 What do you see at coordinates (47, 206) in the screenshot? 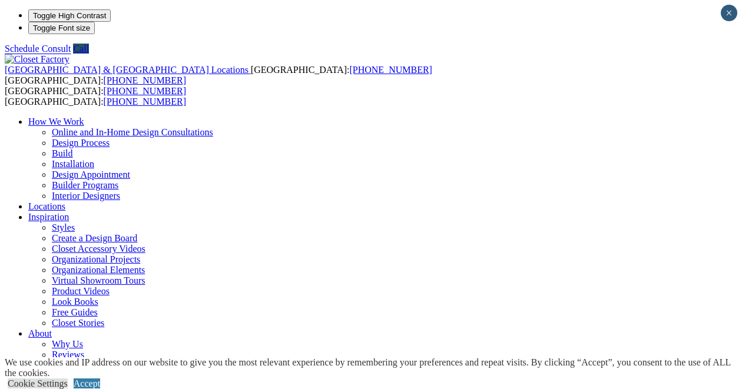
I see `a: Locations` at bounding box center [47, 206].